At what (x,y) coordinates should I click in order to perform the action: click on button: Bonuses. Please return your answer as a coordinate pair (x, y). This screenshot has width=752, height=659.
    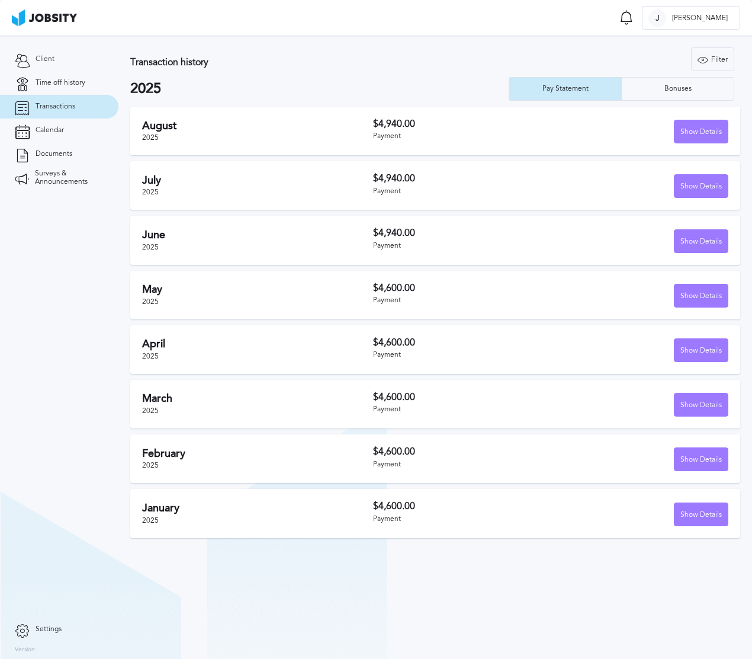
    Looking at the image, I should click on (677, 89).